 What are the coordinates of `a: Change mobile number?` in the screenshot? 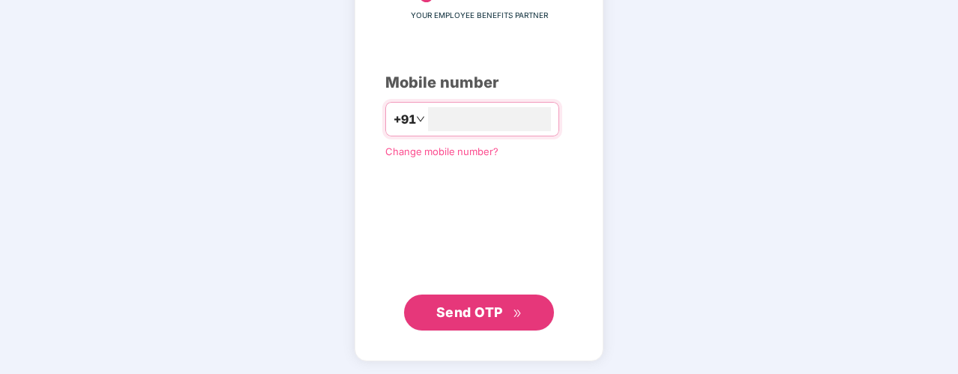 It's located at (441, 151).